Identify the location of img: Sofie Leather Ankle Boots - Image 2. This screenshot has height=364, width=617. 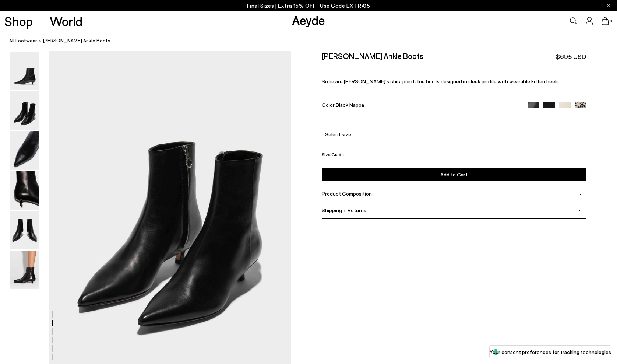
(25, 110).